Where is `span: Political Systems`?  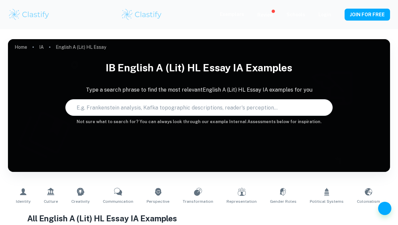 span: Political Systems is located at coordinates (327, 201).